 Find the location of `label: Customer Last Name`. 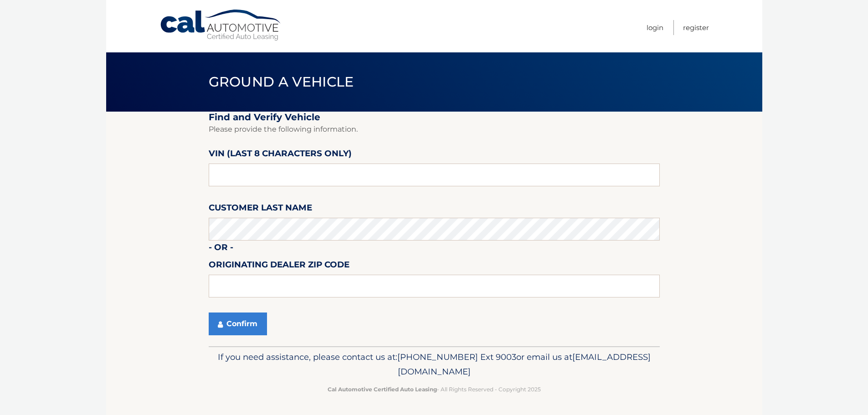

label: Customer Last Name is located at coordinates (260, 209).